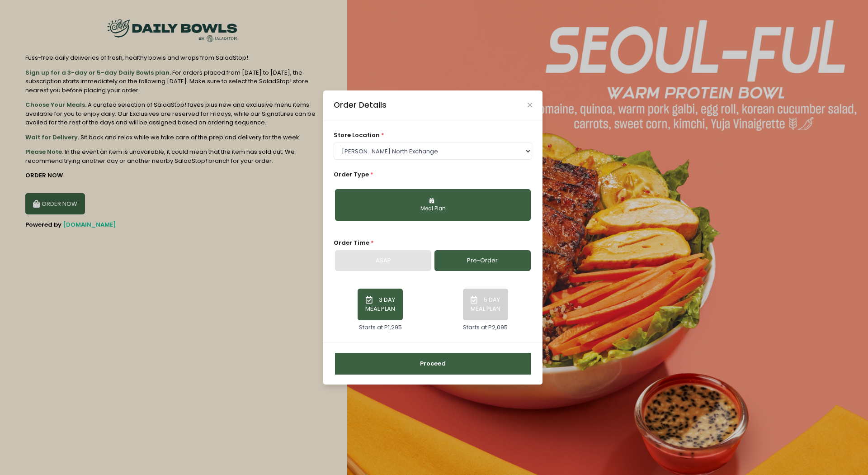 The width and height of the screenshot is (868, 475). Describe the element at coordinates (432, 363) in the screenshot. I see `button: Proceed` at that location.